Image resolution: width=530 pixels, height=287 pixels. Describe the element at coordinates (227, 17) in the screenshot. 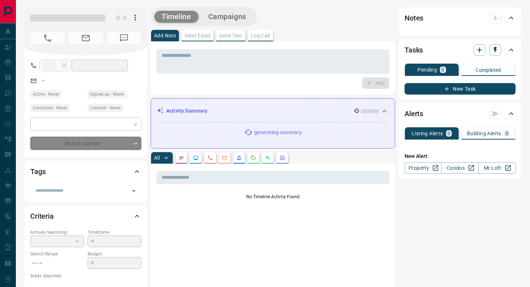

I see `button: Campaigns` at that location.